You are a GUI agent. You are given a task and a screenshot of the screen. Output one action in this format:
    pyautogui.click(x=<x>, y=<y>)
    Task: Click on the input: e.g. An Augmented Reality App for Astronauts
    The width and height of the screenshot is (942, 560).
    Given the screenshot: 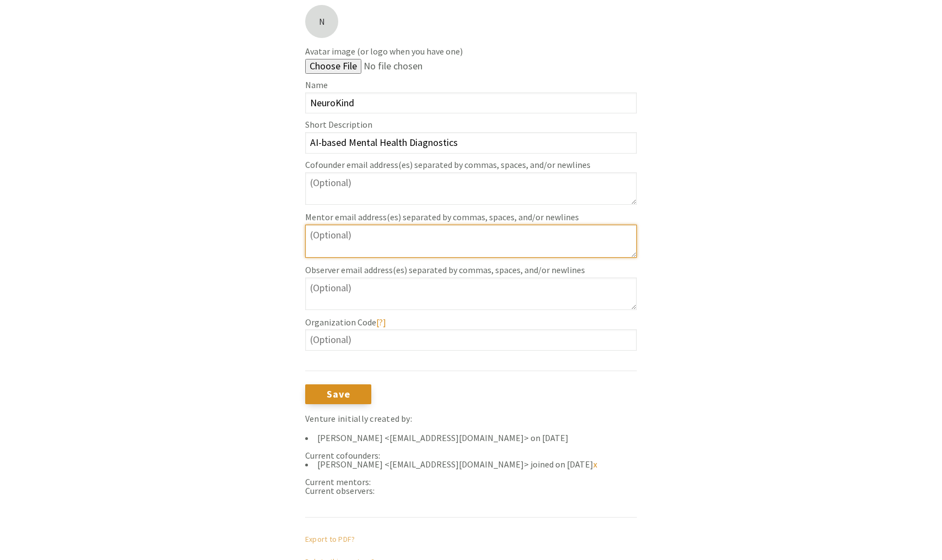 What is the action you would take?
    pyautogui.click(x=471, y=143)
    